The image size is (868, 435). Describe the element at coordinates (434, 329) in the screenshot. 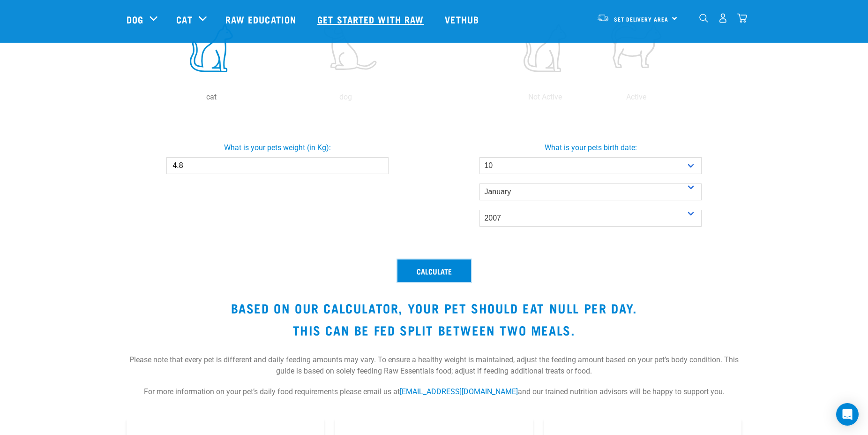

I see `h3: This can be fed split between two meals.` at that location.